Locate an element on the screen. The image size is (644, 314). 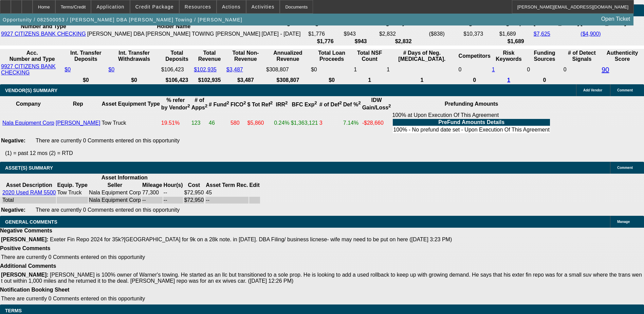
td: 0 is located at coordinates (582, 70).